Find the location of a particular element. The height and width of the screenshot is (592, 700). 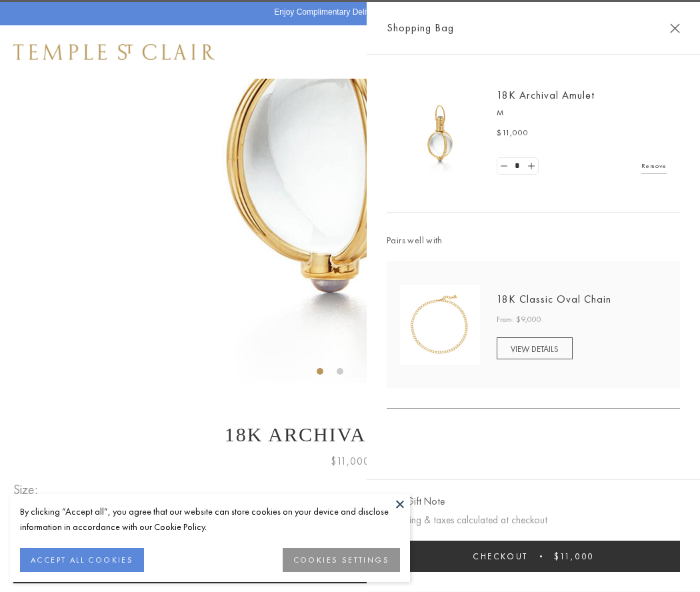

span: Checkout is located at coordinates (500, 556).